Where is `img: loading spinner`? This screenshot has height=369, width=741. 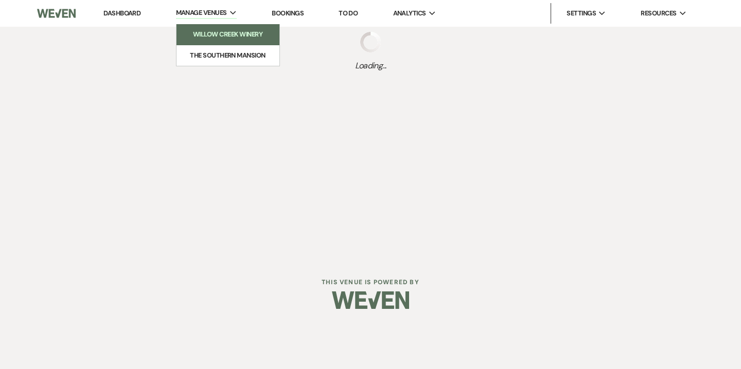 img: loading spinner is located at coordinates (370, 42).